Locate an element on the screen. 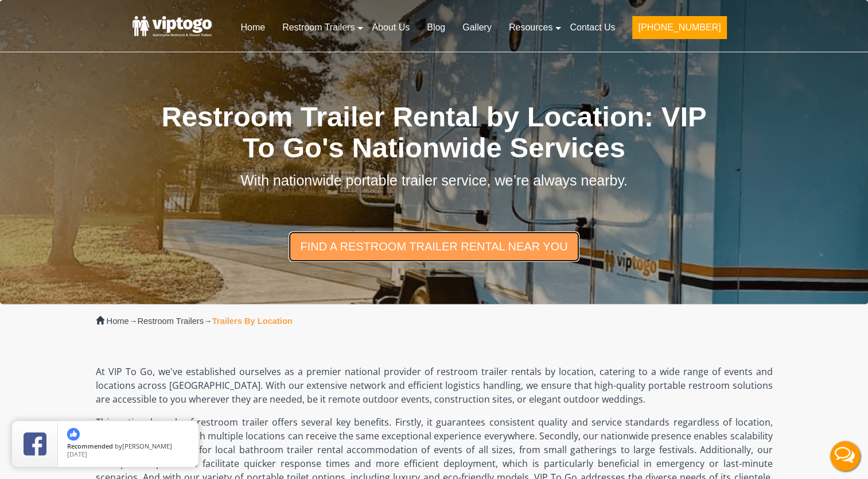 The height and width of the screenshot is (479, 868). img: thumbs up icon is located at coordinates (73, 434).